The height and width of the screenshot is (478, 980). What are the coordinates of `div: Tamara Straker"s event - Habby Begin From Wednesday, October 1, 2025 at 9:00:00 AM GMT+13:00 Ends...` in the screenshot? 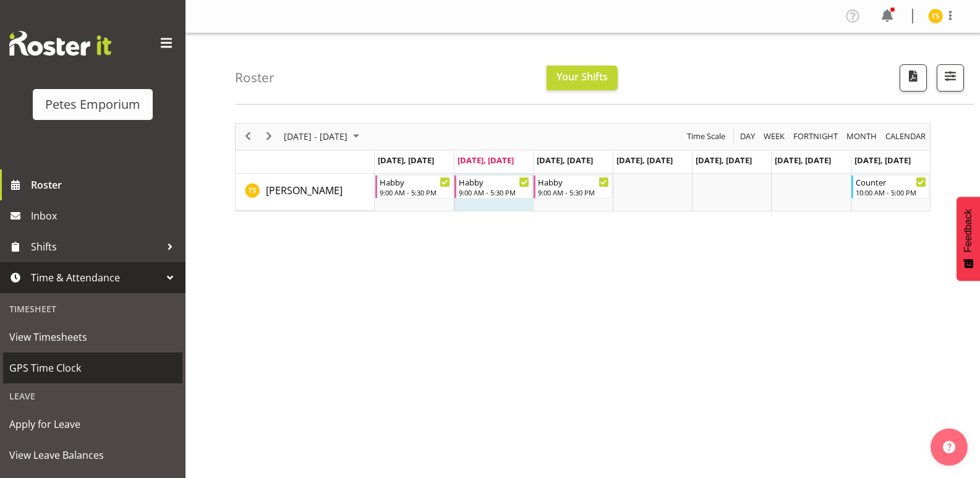 It's located at (572, 187).